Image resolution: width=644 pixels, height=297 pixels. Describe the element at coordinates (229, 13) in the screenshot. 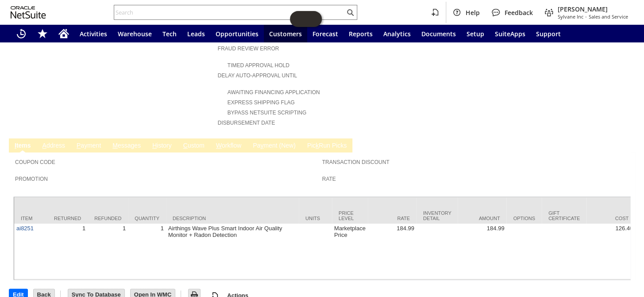

I see `input: Search` at that location.